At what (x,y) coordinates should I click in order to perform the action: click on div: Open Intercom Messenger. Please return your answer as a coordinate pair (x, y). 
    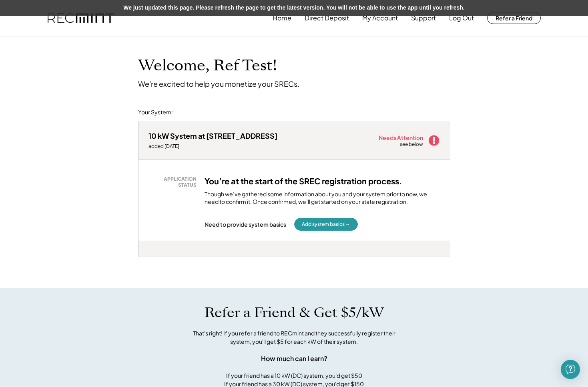
    Looking at the image, I should click on (570, 370).